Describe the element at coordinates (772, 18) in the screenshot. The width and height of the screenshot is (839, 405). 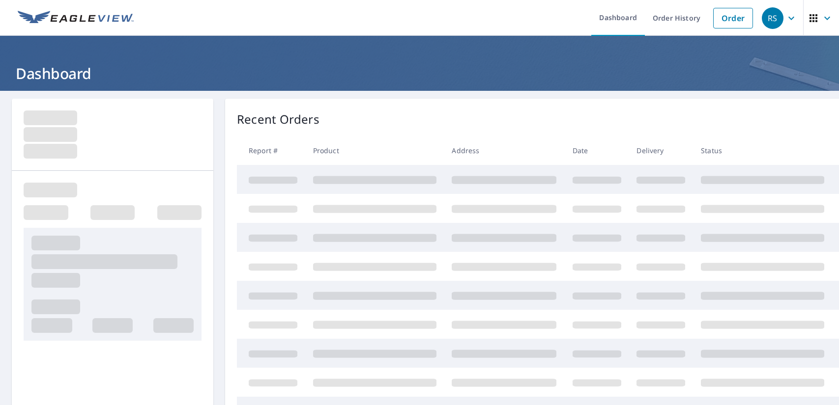
I see `div: RS` at that location.